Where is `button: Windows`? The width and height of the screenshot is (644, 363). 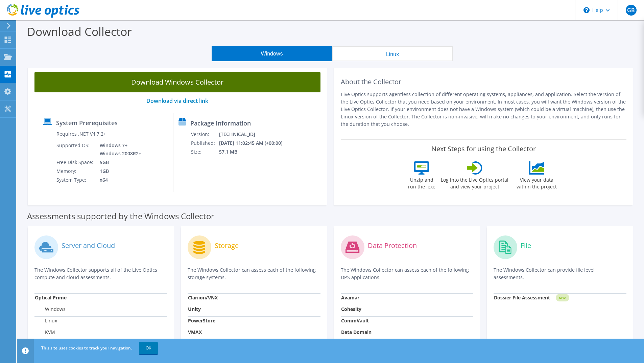 button: Windows is located at coordinates (272, 54).